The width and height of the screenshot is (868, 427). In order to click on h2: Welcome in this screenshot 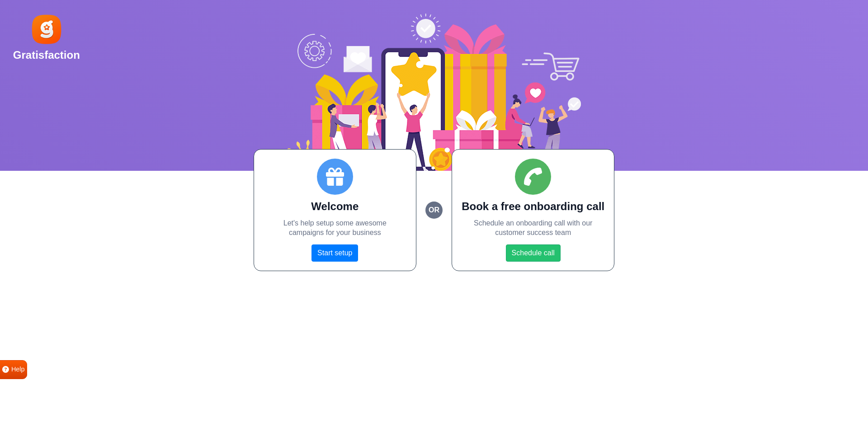, I will do `click(335, 207)`.